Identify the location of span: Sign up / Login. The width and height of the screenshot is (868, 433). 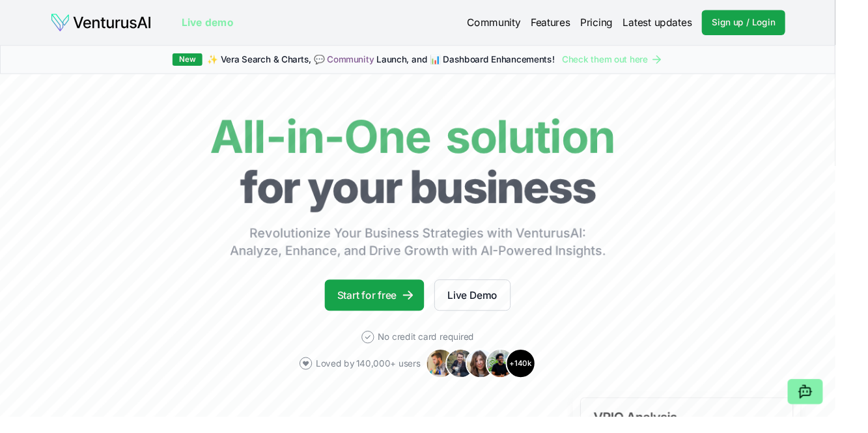
(772, 23).